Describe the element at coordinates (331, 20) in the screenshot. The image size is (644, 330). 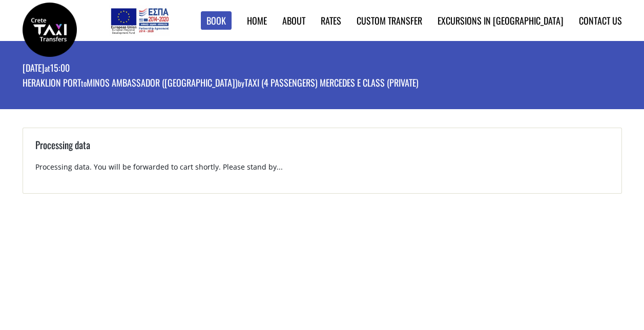
I see `a: Rates` at that location.